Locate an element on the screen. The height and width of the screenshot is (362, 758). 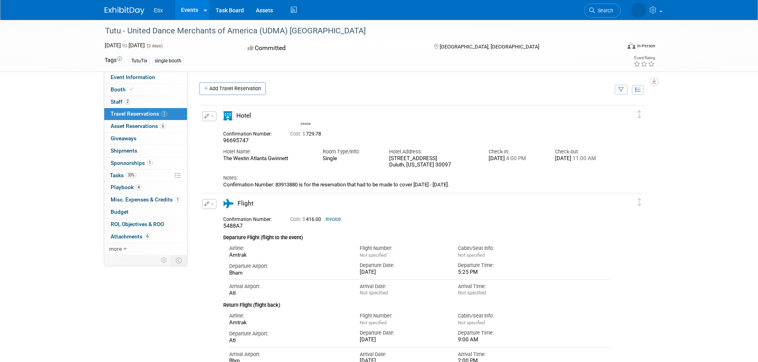
a: Invoice is located at coordinates (333, 220).